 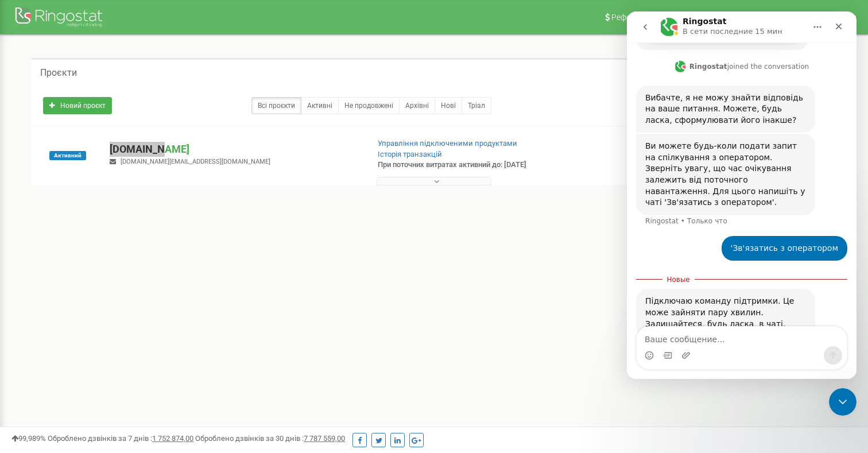 What do you see at coordinates (157, 237) in the screenshot?
I see `div: 'Зв'язатись з оператором` at bounding box center [157, 237].